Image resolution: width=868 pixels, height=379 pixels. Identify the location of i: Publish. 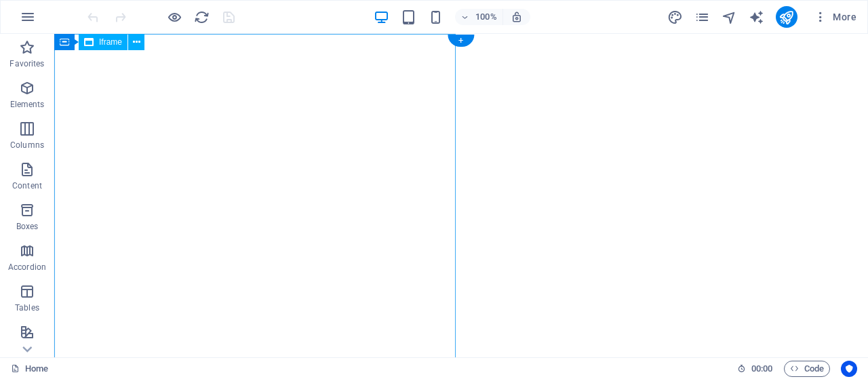
(786, 17).